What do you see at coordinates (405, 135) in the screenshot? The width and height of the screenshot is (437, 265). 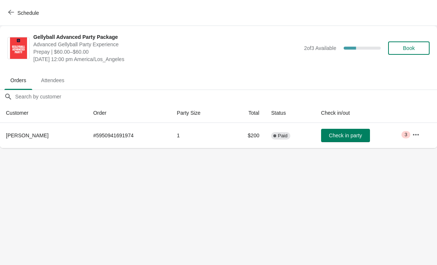 I see `span: 3` at bounding box center [405, 135].